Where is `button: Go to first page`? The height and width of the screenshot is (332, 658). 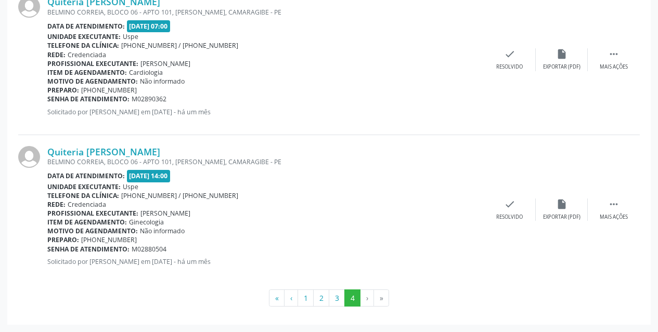 button: Go to first page is located at coordinates (277, 298).